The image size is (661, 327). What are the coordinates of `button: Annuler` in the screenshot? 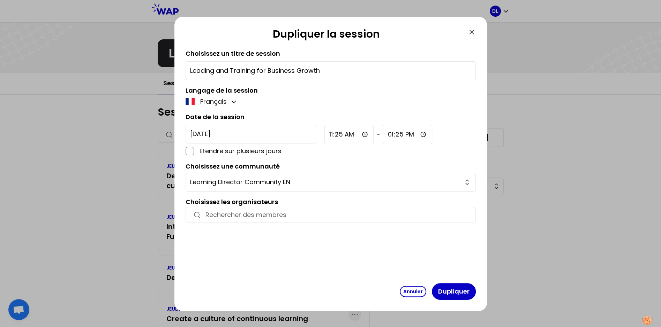 It's located at (413, 292).